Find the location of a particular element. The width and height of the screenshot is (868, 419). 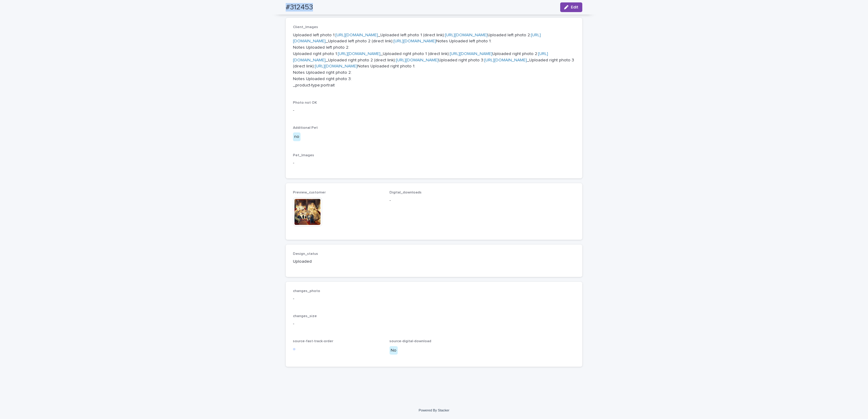

a: Powered By Stacker is located at coordinates (434, 411).